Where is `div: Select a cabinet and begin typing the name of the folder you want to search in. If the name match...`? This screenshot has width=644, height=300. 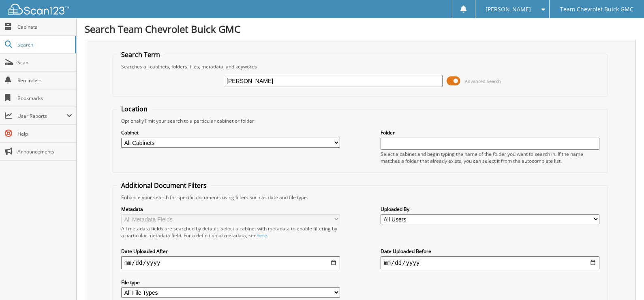
div: Select a cabinet and begin typing the name of the folder you want to search in. If the name match... is located at coordinates (490, 157).